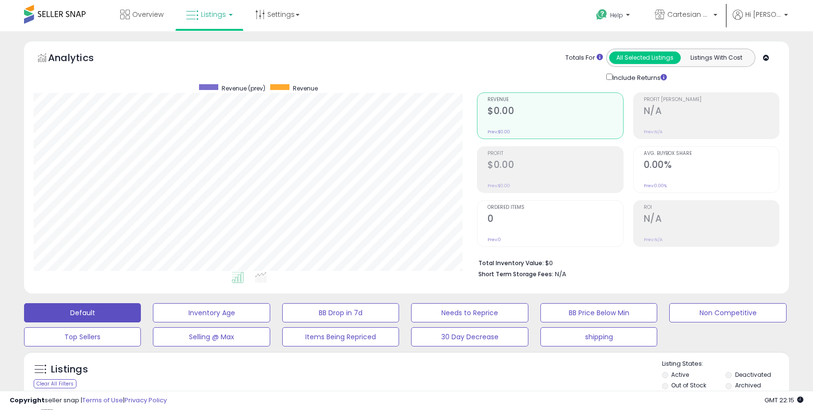 The width and height of the screenshot is (813, 410). Describe the element at coordinates (511, 263) in the screenshot. I see `b: Total Inventory Value:` at that location.